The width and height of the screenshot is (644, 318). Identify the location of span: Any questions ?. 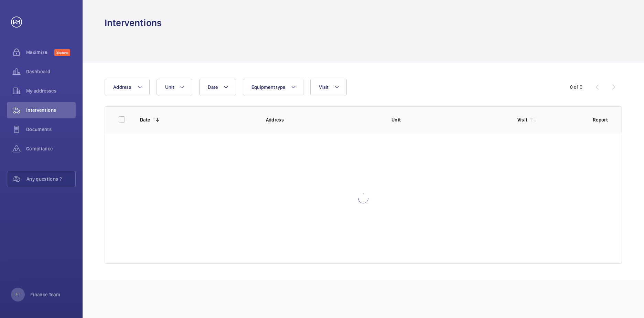
(51, 179).